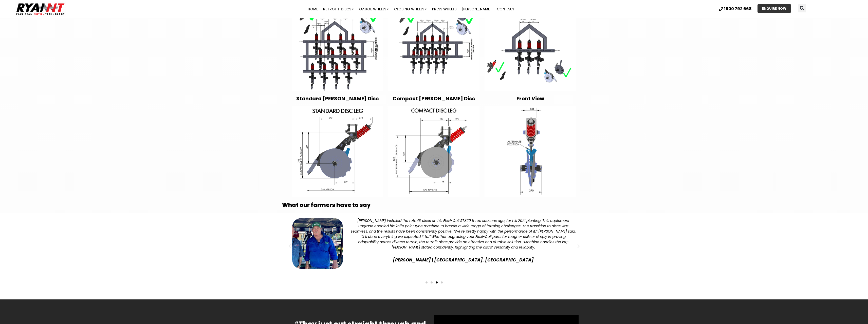  What do you see at coordinates (338, 152) in the screenshot?
I see `img: Ryan standard disc leg underframe clearance` at bounding box center [338, 152].